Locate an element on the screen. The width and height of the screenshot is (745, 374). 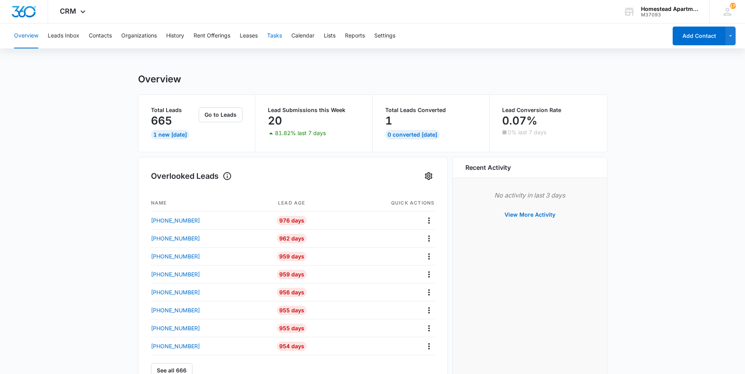
p: Total Leads is located at coordinates (174, 110).